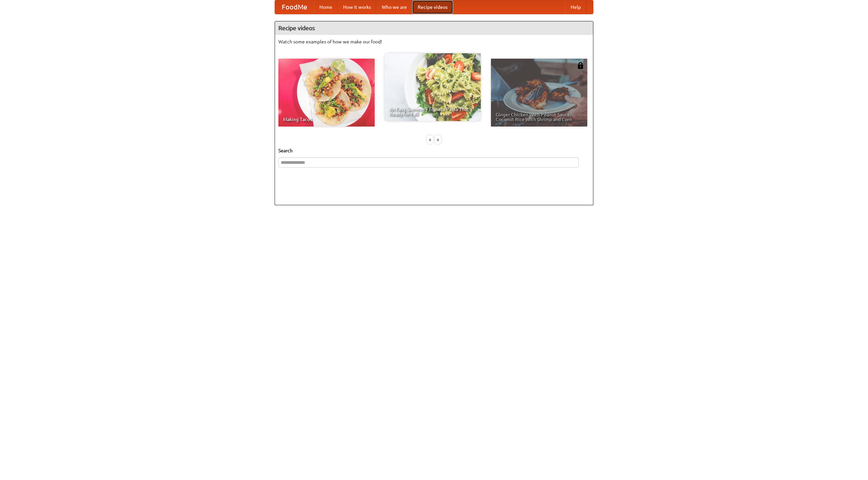  Describe the element at coordinates (434, 42) in the screenshot. I see `p: Watch some examples of how we make our food!` at that location.